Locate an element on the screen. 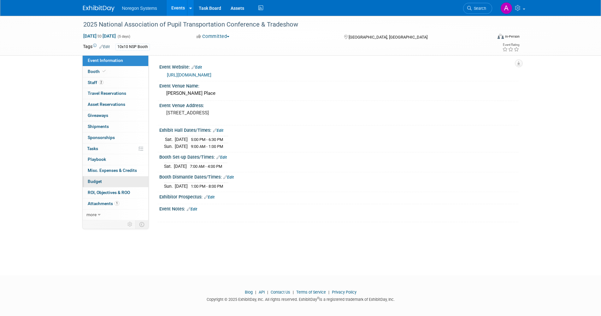  span: Event Information is located at coordinates (105, 60).